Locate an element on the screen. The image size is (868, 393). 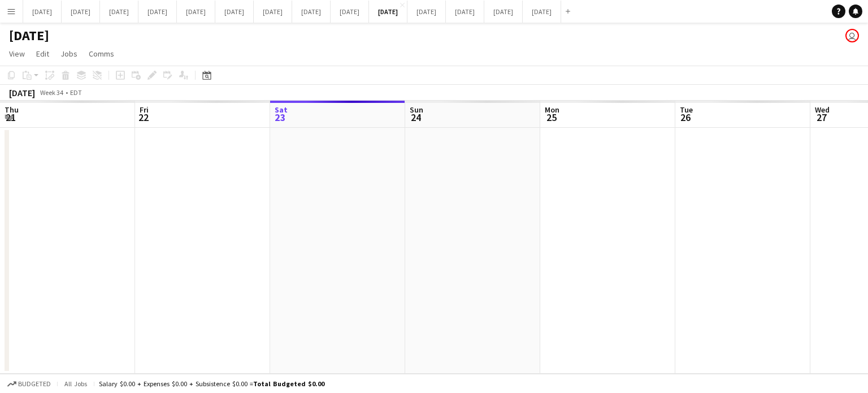
span: Mon is located at coordinates (552, 109).